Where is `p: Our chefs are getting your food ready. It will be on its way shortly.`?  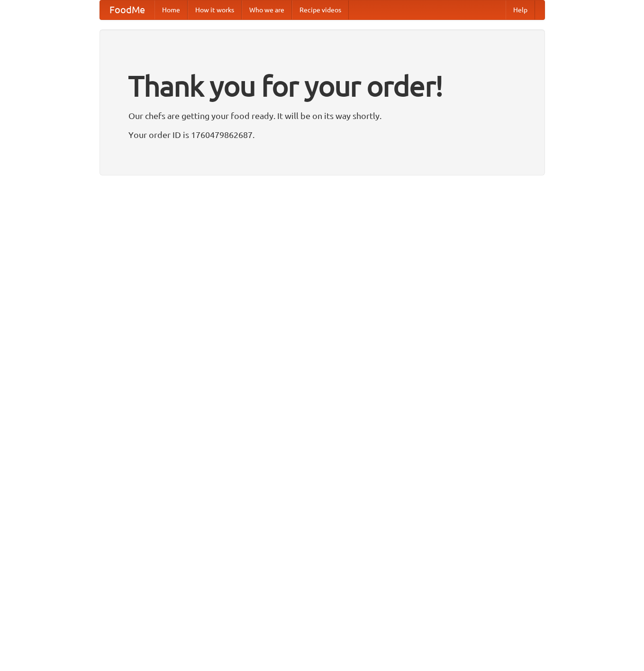
p: Our chefs are getting your food ready. It will be on its way shortly. is located at coordinates (322, 116).